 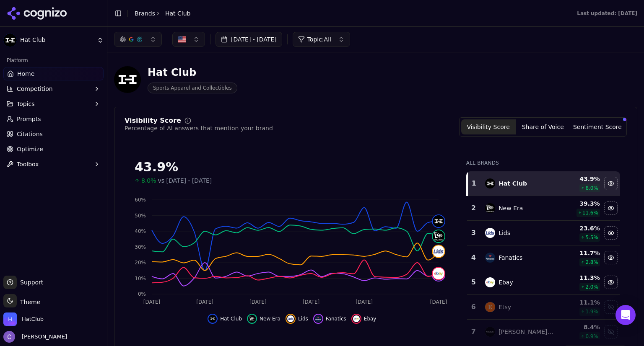 I want to click on tspan: 40%, so click(x=140, y=231).